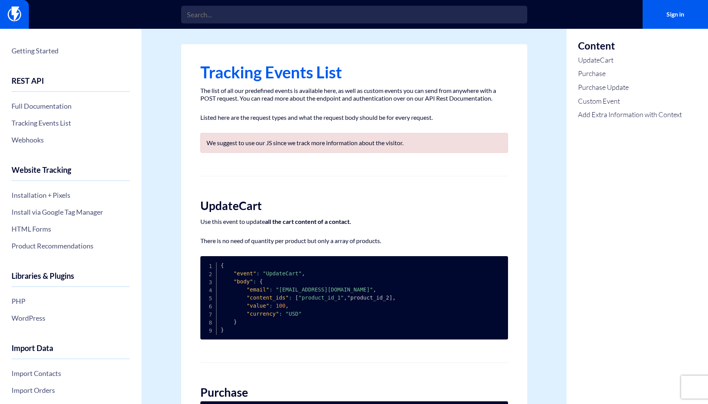 This screenshot has height=404, width=708. Describe the element at coordinates (243, 282) in the screenshot. I see `span: "body"` at that location.